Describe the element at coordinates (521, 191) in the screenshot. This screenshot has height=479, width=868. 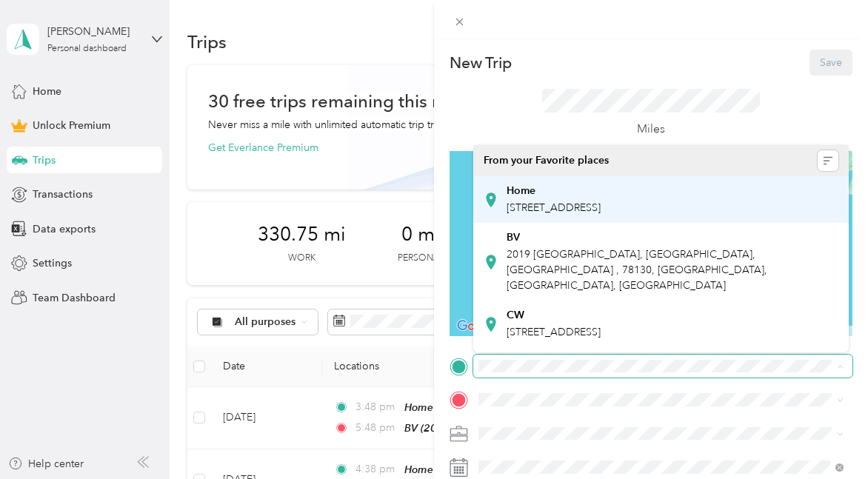
I see `strong: Home` at that location.